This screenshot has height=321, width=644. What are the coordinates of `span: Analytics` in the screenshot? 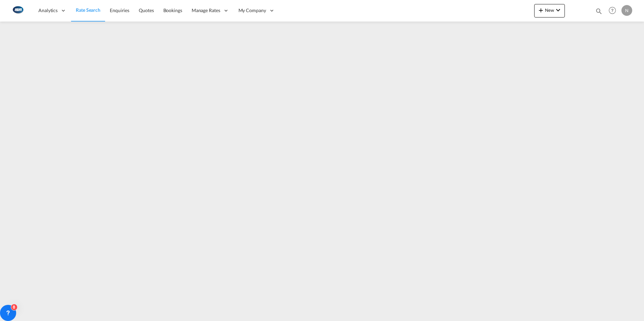 It's located at (48, 10).